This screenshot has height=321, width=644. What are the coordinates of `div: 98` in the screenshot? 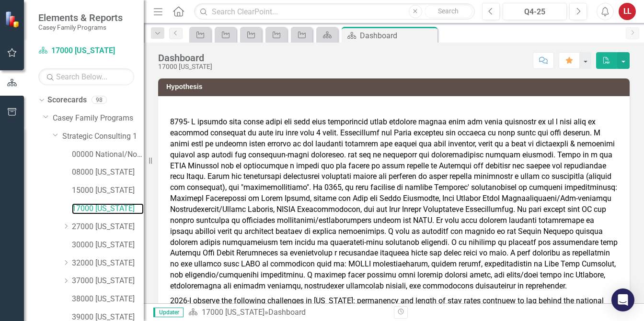 It's located at (99, 100).